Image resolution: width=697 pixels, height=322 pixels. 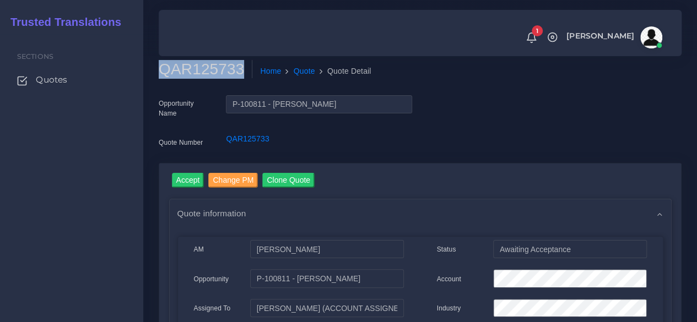 I want to click on span: 1, so click(x=537, y=31).